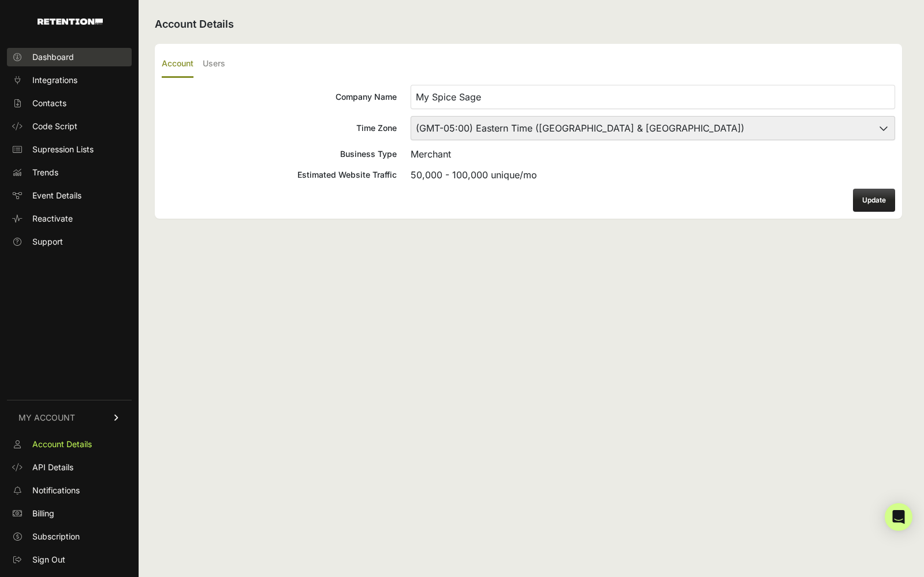 This screenshot has height=577, width=924. Describe the element at coordinates (62, 444) in the screenshot. I see `span: Account Details` at that location.